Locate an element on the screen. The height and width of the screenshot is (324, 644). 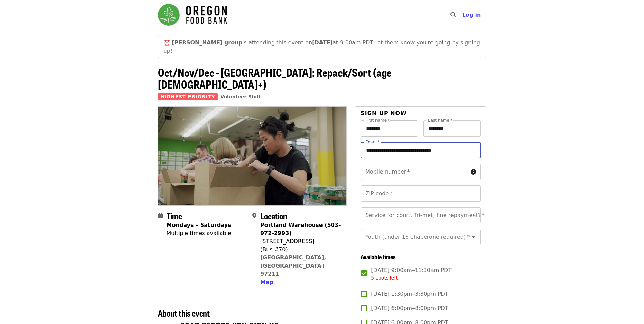
button: Log in is located at coordinates (471, 15).